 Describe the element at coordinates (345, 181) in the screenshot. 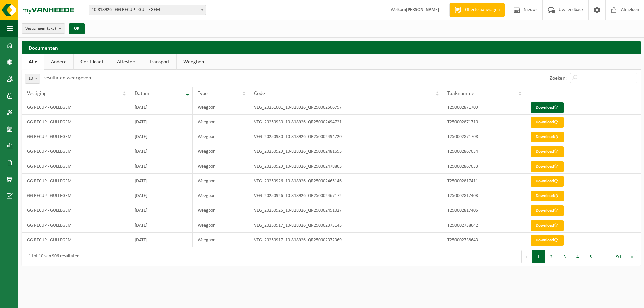

I see `td: VEG_20250926_10-818926_QR250002465146` at that location.